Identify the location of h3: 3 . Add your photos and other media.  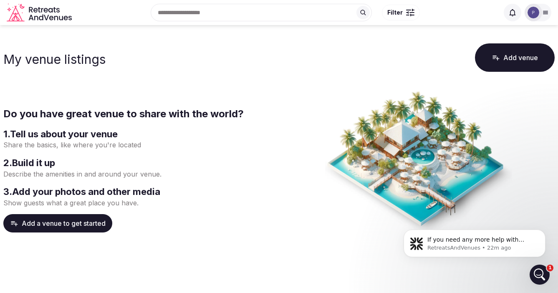
(139, 191).